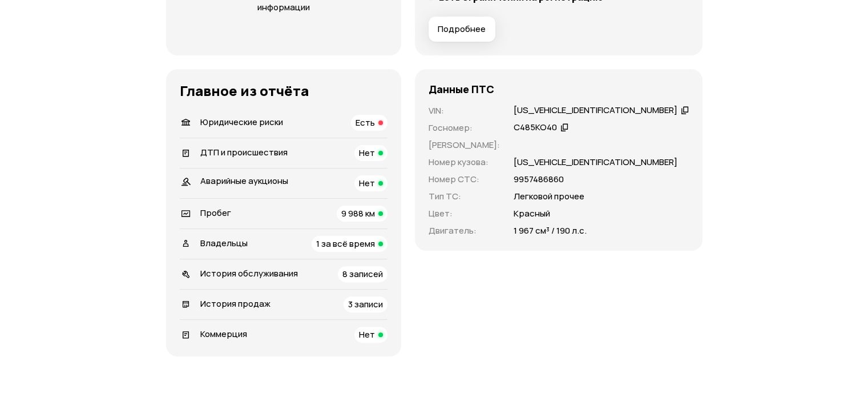 The width and height of the screenshot is (868, 397). I want to click on span: Подробнее, so click(462, 29).